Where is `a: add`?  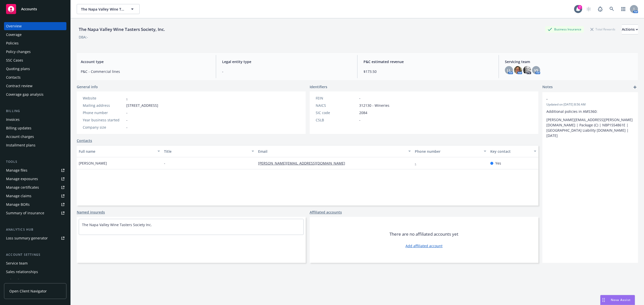 a: add is located at coordinates (635, 87).